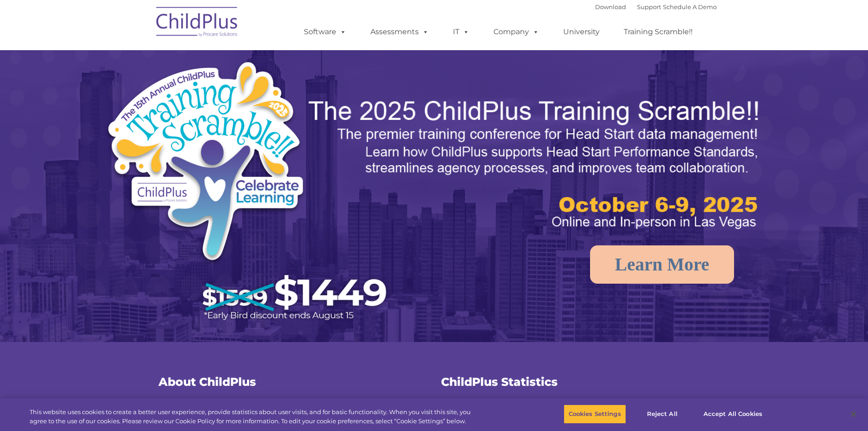  I want to click on a: Download, so click(610, 7).